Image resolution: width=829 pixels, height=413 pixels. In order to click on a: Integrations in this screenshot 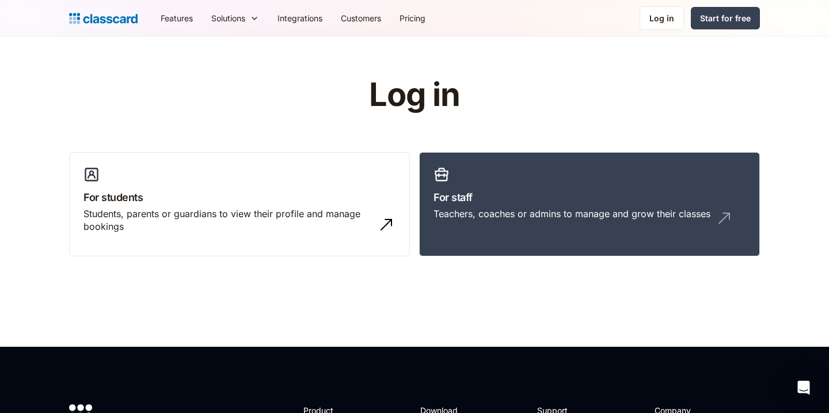, I will do `click(300, 18)`.